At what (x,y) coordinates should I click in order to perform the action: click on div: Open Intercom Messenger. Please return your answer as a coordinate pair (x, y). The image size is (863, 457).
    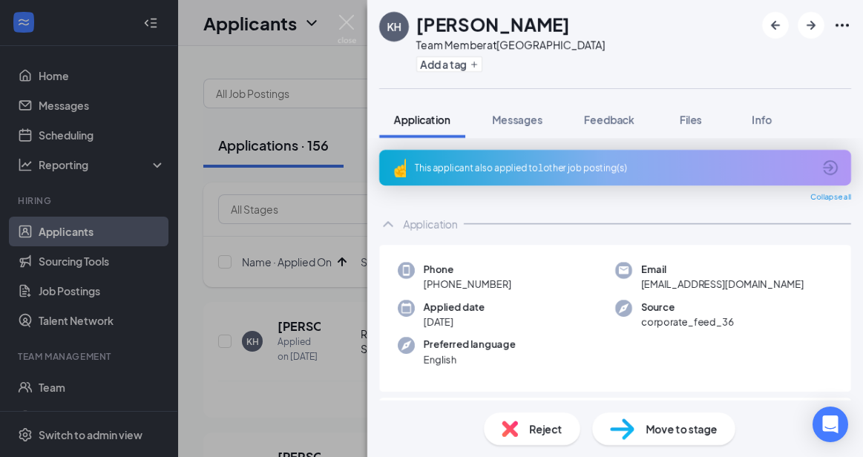
    Looking at the image, I should click on (830, 424).